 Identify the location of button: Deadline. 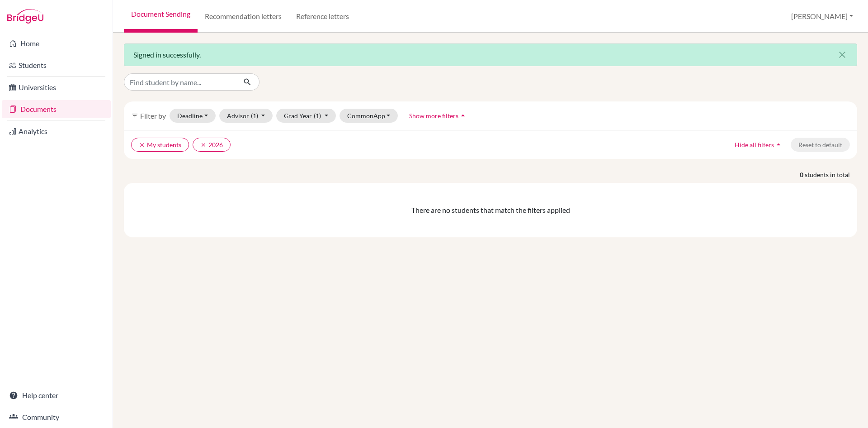
(193, 115).